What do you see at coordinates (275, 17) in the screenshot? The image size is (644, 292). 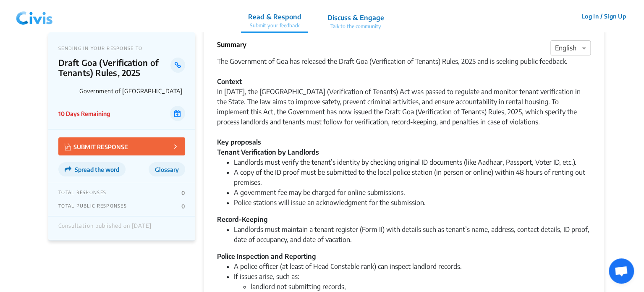 I see `p: Read & Respond` at bounding box center [275, 17].